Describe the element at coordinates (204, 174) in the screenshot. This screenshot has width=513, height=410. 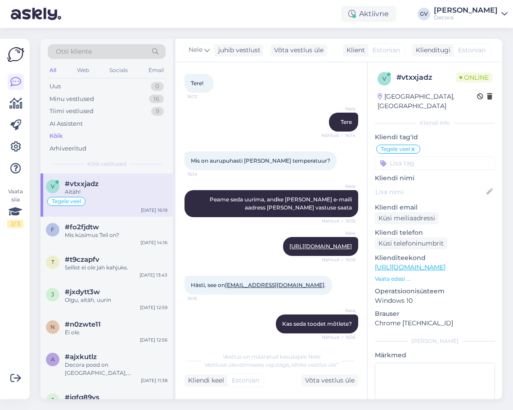
I see `span: 16:14` at that location.